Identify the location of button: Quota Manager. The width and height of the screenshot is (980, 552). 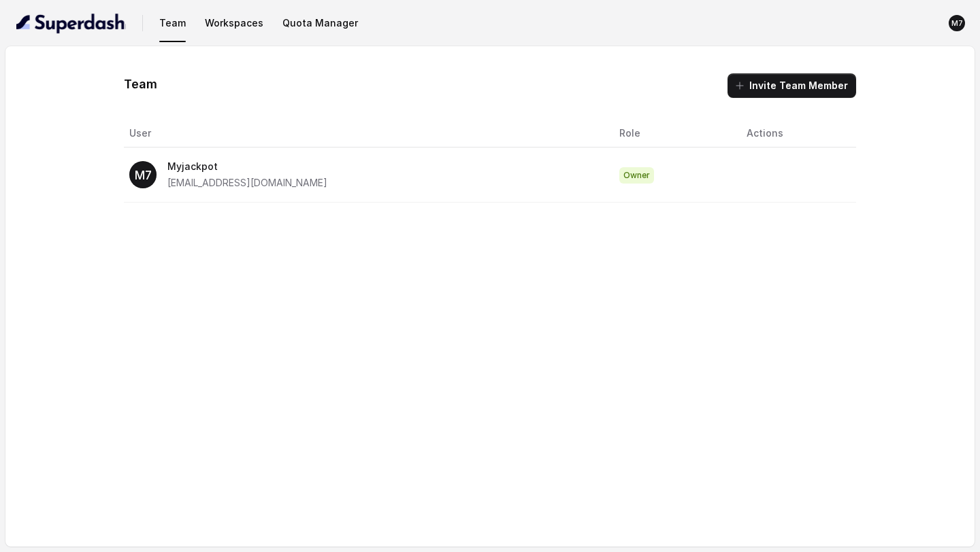
(320, 23).